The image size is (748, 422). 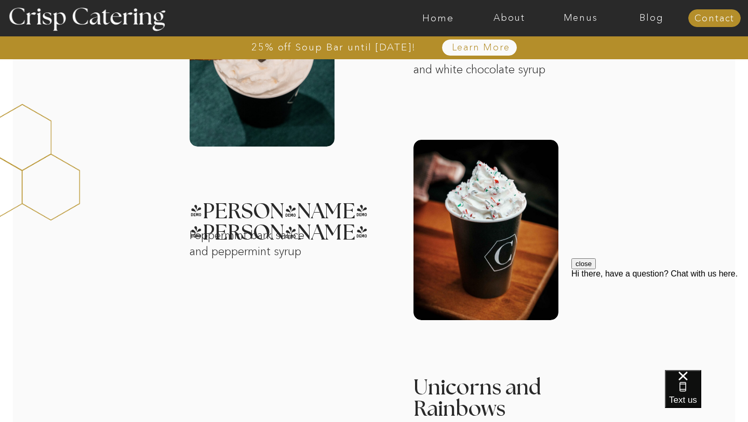 What do you see at coordinates (503, 69) in the screenshot?
I see `p: Ghirardelli white chocolate sauce and white chocolate syrup` at bounding box center [503, 69].